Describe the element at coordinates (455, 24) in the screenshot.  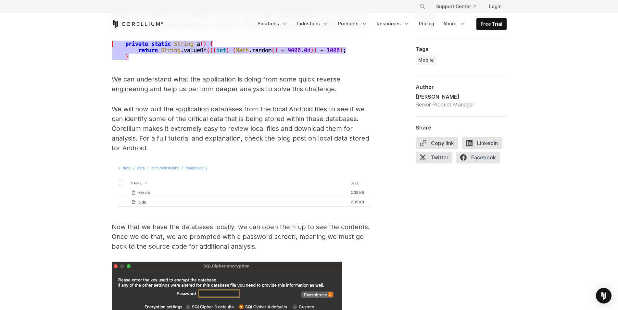
I see `a: About` at that location.